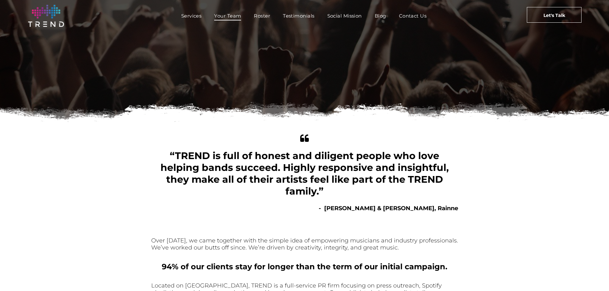  What do you see at coordinates (304, 267) in the screenshot?
I see `b: 94% of our clients stay for longer than the term of our initial campaign.` at bounding box center [304, 267].